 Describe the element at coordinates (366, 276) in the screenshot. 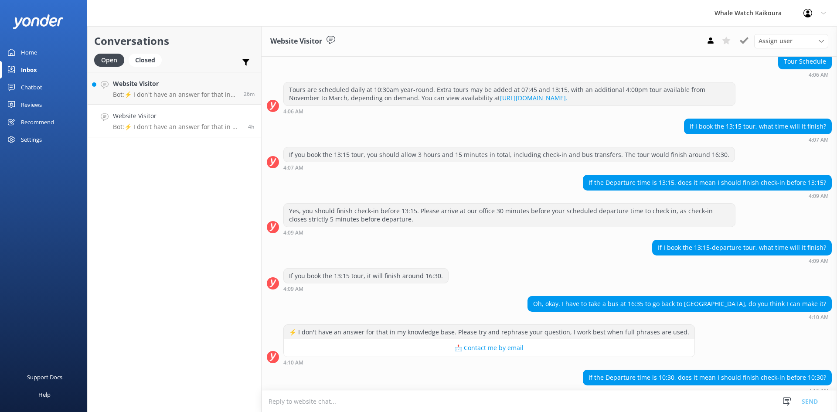

I see `div: If you book the 13:15 tour, it will finish around 16:30.` at that location.